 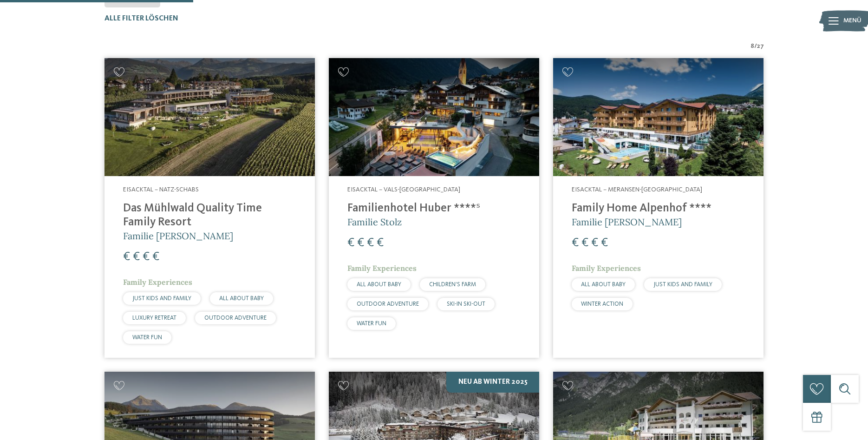 What do you see at coordinates (154, 318) in the screenshot?
I see `span: LUXURY RETREAT` at bounding box center [154, 318].